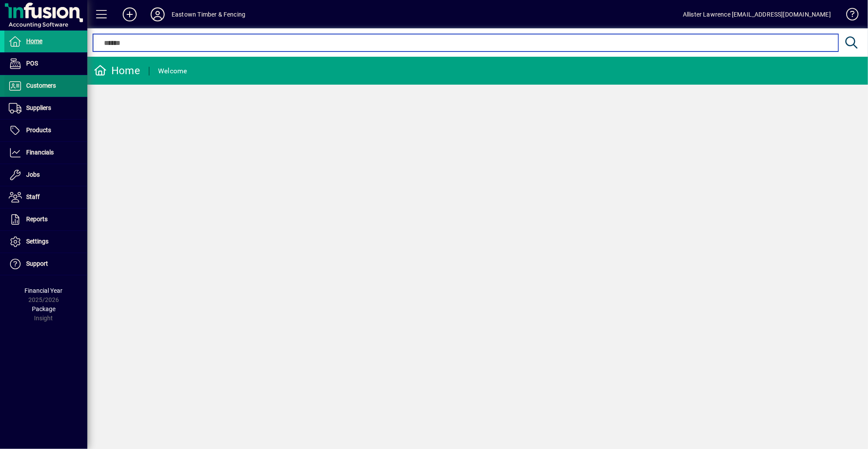  I want to click on a: Support, so click(46, 264).